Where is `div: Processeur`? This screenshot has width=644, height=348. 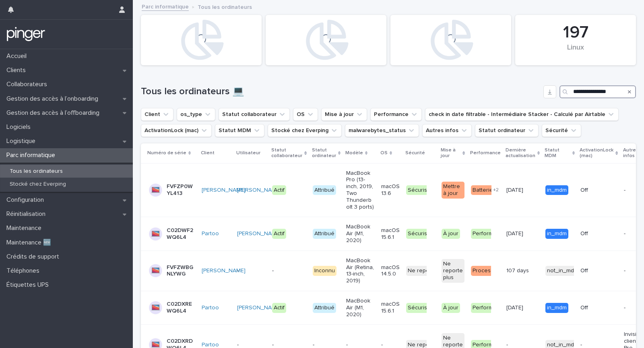
div: Processeur is located at coordinates (488, 271).